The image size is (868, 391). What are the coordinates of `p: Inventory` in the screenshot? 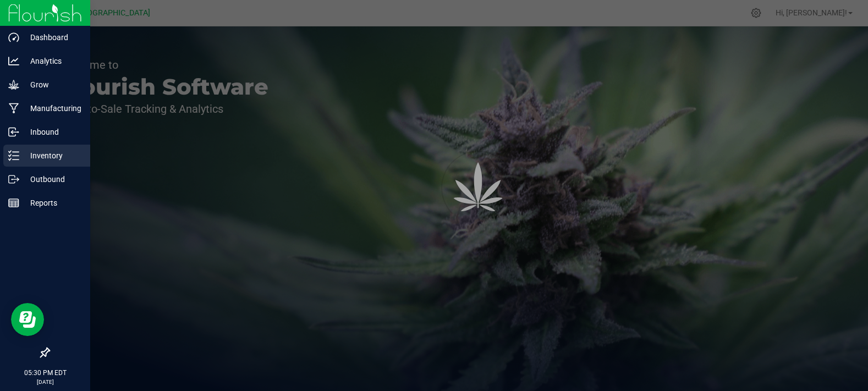 It's located at (52, 156).